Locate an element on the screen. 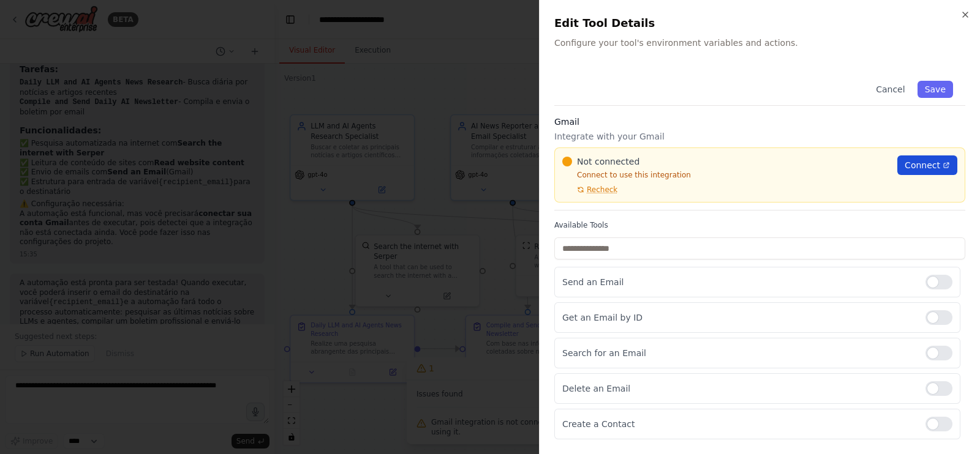  p: Connect to use this integration is located at coordinates (725, 175).